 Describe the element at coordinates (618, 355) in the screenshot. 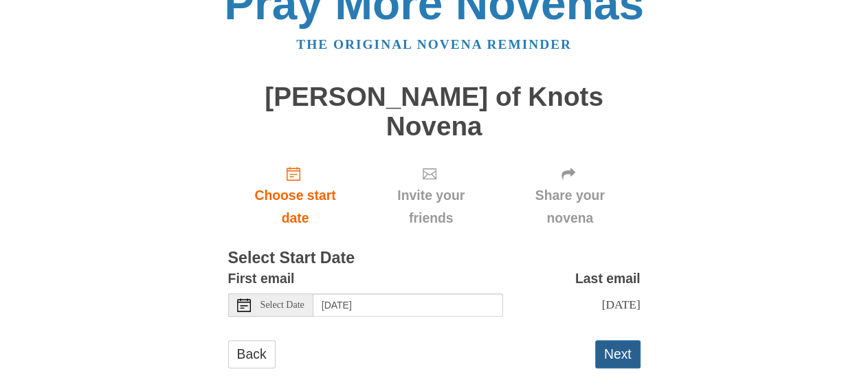

I see `button: Next` at that location.